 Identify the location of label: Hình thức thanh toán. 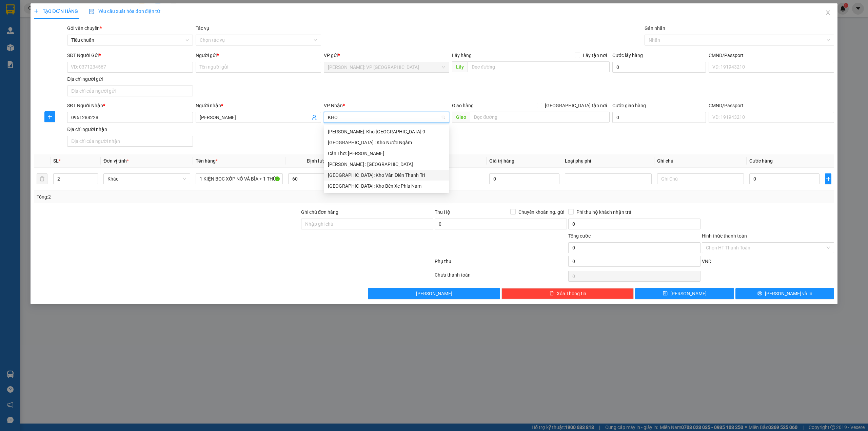
(724, 236).